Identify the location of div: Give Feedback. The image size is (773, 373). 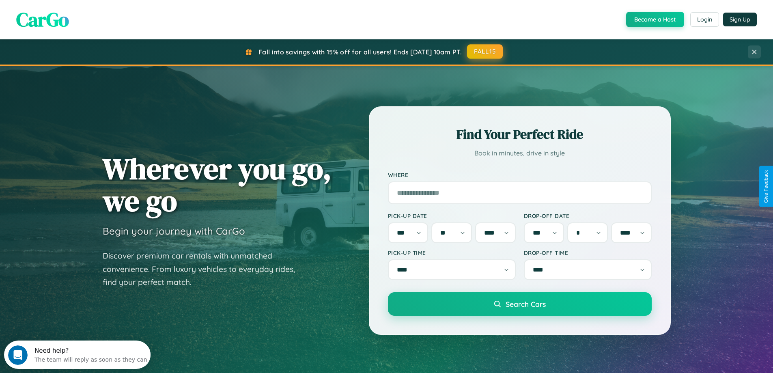
(766, 186).